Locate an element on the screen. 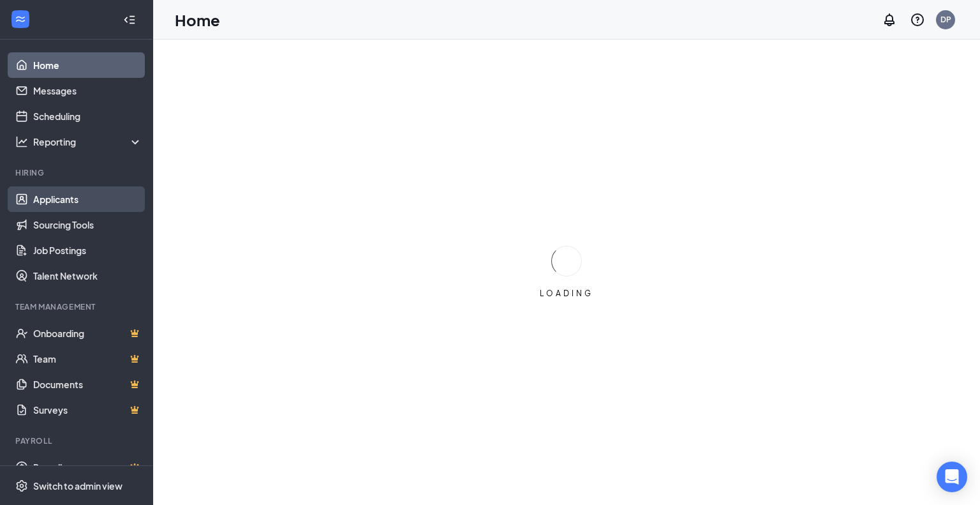 The width and height of the screenshot is (980, 505). div: Hiring is located at coordinates (77, 172).